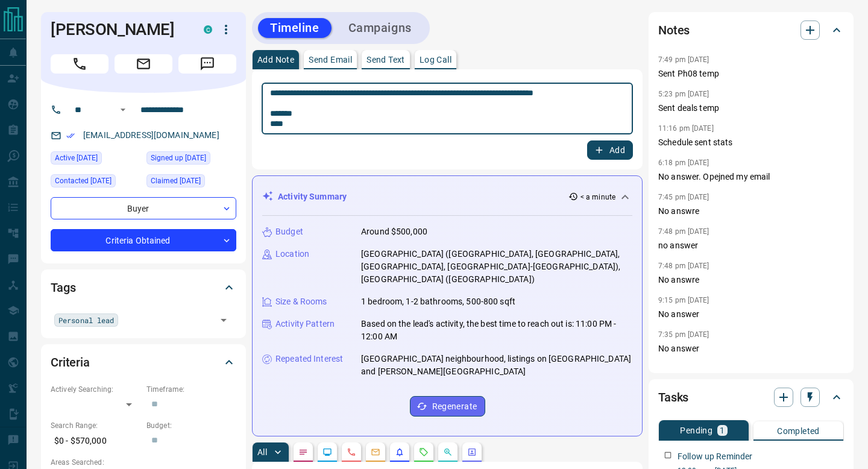 This screenshot has height=469, width=868. Describe the element at coordinates (144, 209) in the screenshot. I see `div: Buyer` at that location.